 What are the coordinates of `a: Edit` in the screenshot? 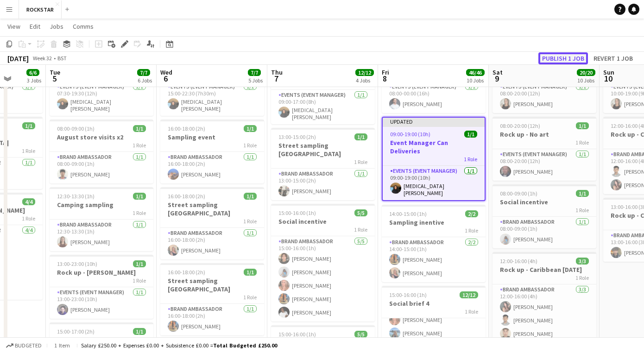 It's located at (35, 27).